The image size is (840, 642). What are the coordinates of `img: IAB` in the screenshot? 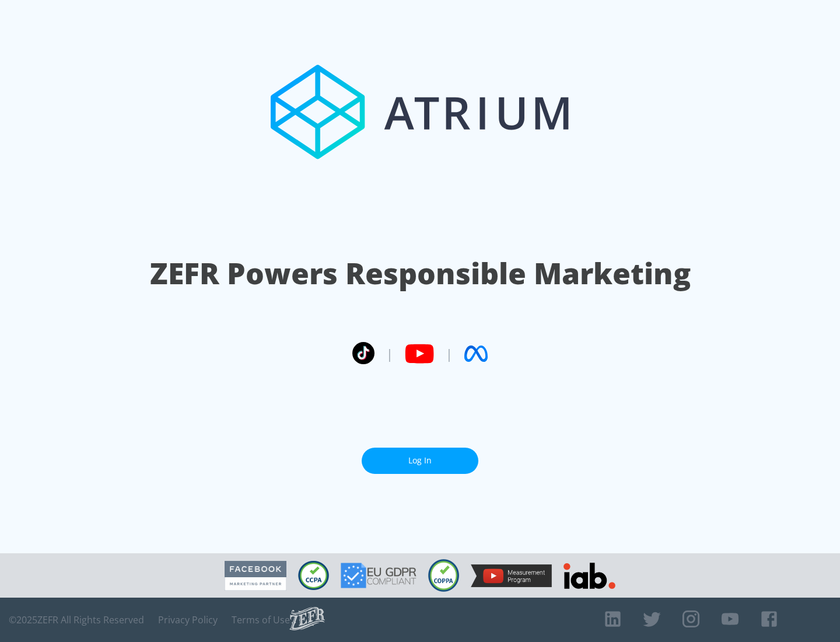 It's located at (589, 575).